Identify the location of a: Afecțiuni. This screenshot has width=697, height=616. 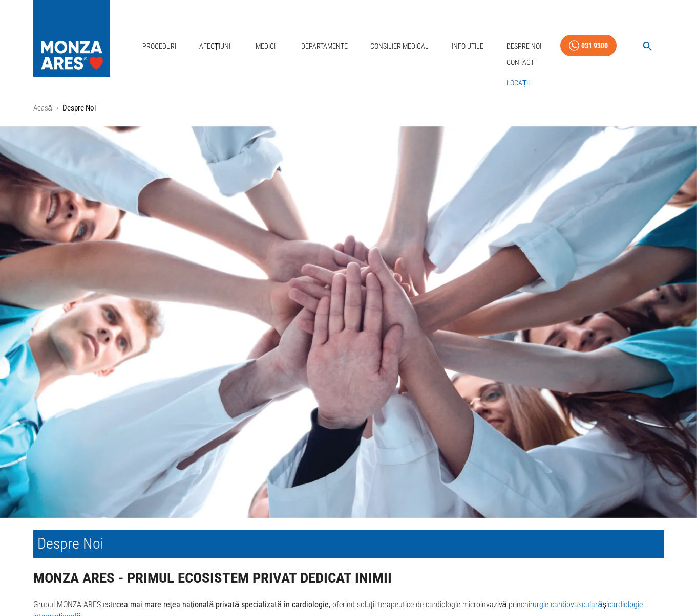
(215, 46).